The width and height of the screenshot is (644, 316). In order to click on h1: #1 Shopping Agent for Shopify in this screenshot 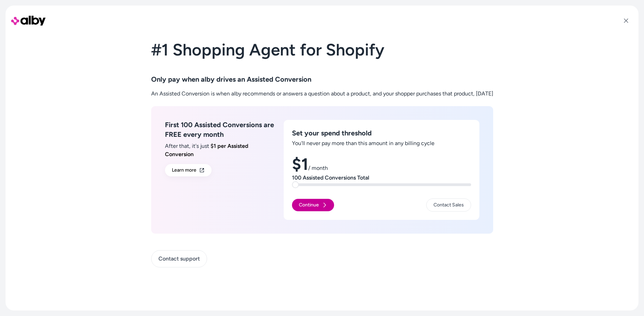, I will do `click(322, 54)`.